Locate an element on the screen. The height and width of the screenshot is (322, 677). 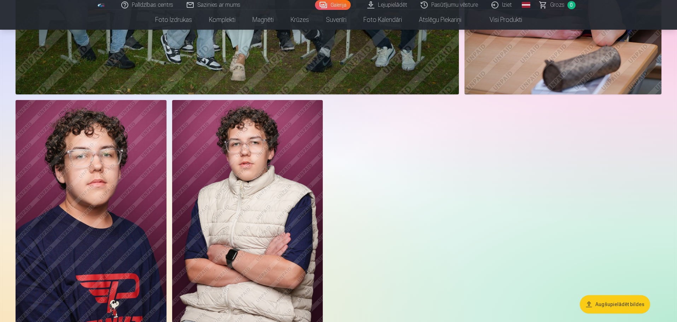
a: Visi produkti is located at coordinates (500, 20).